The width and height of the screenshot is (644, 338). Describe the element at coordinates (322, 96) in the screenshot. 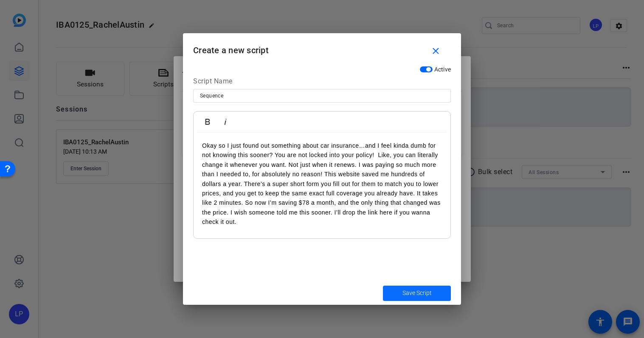

I see `input: Enter Script Name` at that location.